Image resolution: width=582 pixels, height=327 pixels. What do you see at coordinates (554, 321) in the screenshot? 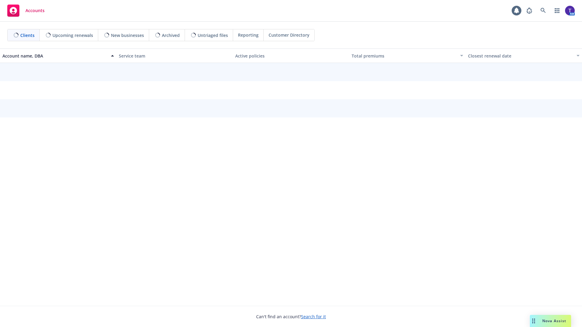
I see `span: Nova Assist` at bounding box center [554, 321].